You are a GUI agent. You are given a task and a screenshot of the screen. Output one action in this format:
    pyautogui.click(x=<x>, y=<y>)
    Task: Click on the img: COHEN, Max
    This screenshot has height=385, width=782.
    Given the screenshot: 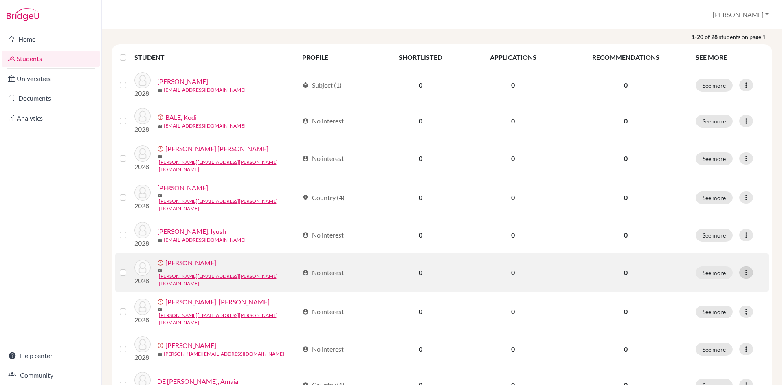 What is the action you would take?
    pyautogui.click(x=143, y=344)
    